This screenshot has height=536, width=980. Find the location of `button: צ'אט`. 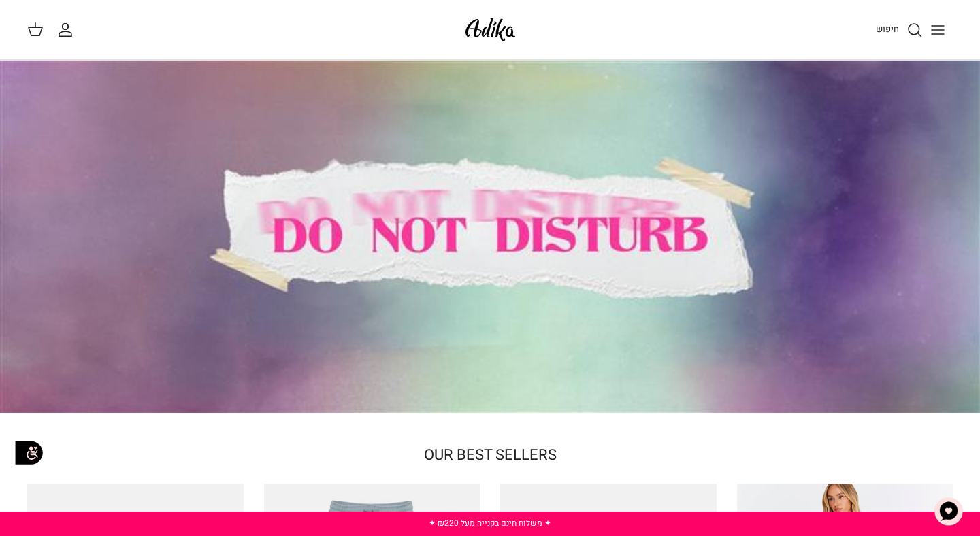

button: צ'אט is located at coordinates (949, 512).